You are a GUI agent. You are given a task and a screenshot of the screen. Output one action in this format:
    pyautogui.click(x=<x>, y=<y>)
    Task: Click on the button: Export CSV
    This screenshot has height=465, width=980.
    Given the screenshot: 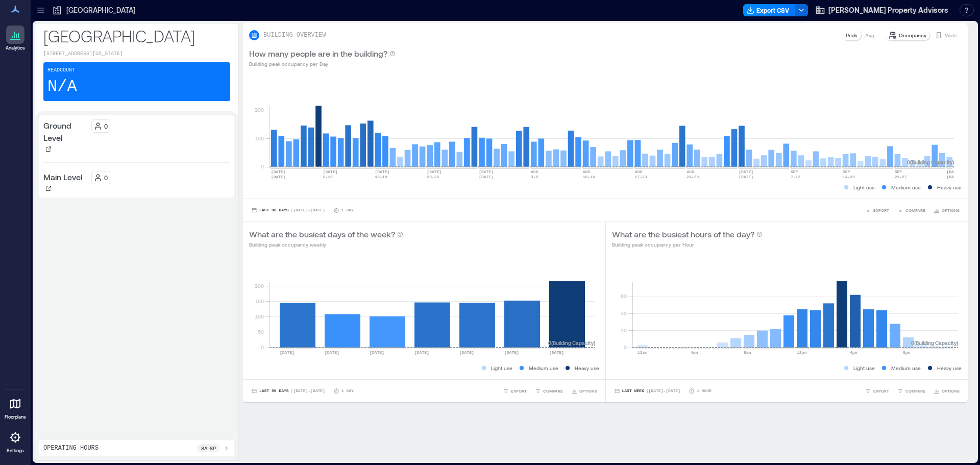 What is the action you would take?
    pyautogui.click(x=769, y=11)
    